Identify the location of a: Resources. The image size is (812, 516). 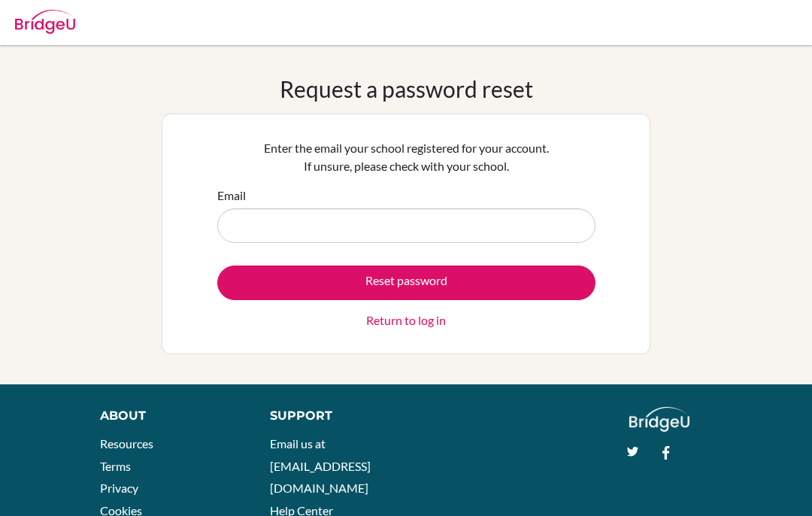
(126, 443).